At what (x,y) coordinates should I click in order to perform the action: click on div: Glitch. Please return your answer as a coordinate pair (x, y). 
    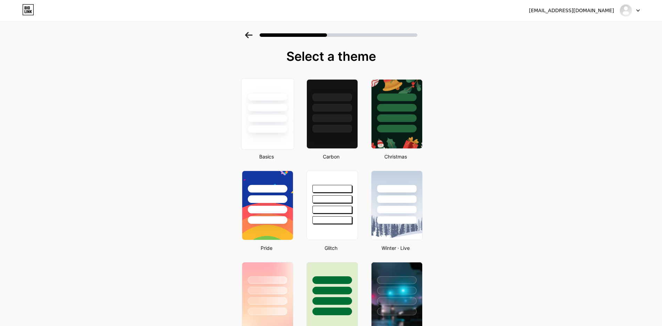
    Looking at the image, I should click on (331, 248).